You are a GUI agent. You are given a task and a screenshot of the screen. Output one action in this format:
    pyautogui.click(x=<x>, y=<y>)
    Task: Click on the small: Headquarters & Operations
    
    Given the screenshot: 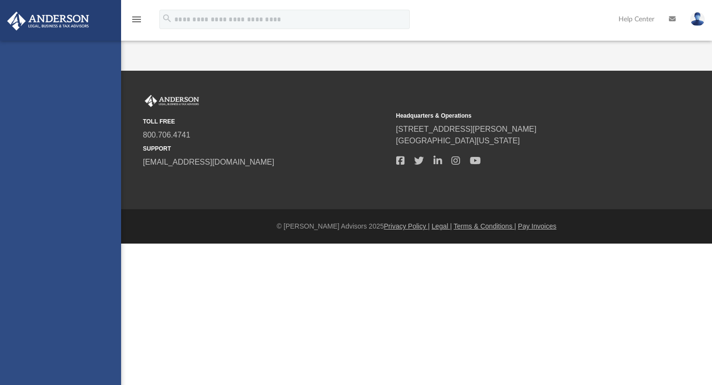 What is the action you would take?
    pyautogui.click(x=519, y=116)
    